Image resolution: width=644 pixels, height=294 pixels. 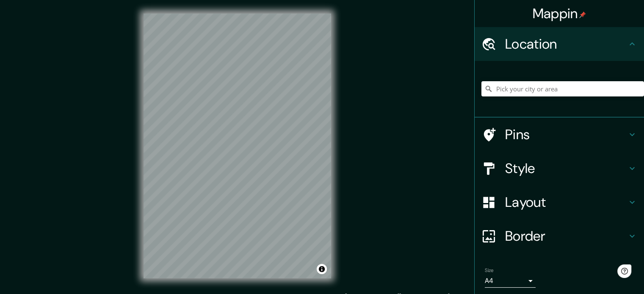 What do you see at coordinates (510, 281) in the screenshot?
I see `div: A4` at bounding box center [510, 281].